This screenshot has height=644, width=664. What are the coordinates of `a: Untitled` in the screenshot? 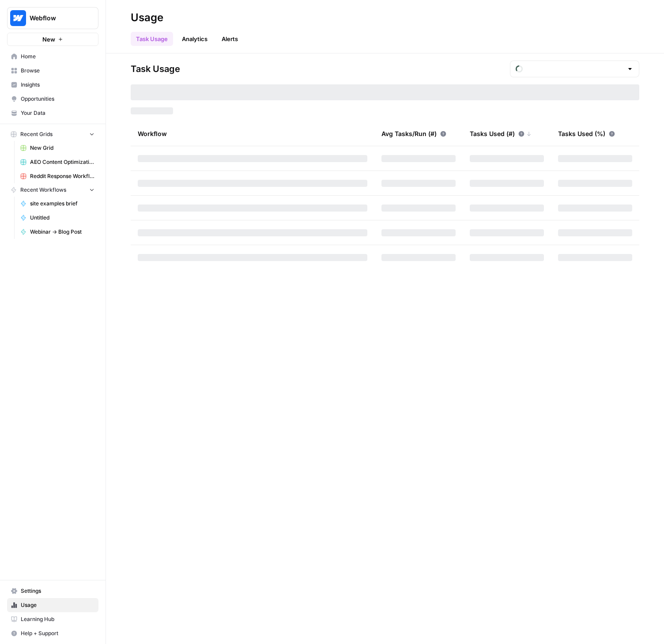 It's located at (58, 217).